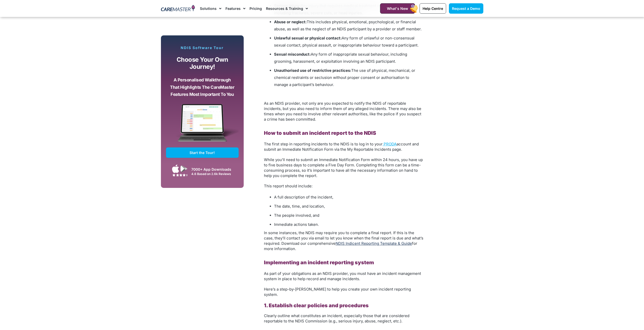 Image resolution: width=644 pixels, height=330 pixels. I want to click on img: Google Play App Icon, so click(184, 168).